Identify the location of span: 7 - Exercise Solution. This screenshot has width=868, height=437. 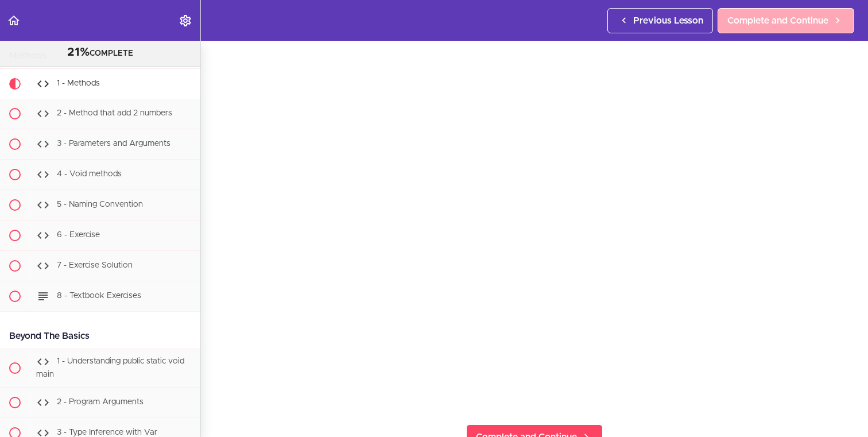
(95, 265).